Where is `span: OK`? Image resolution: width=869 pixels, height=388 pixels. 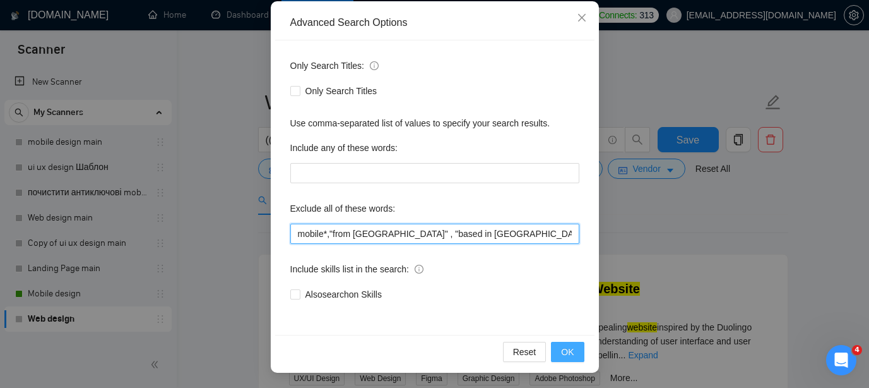
span: OK is located at coordinates (568, 352).